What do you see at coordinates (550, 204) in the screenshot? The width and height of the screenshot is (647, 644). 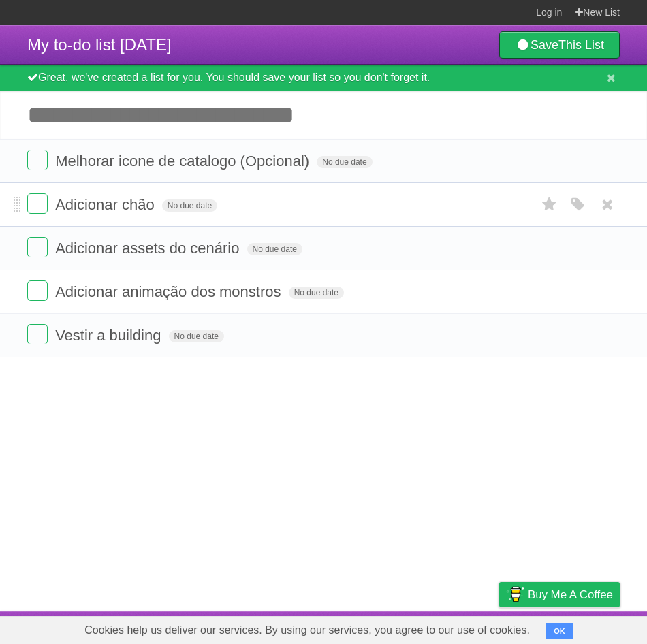 I see `label: Star task` at bounding box center [550, 204].